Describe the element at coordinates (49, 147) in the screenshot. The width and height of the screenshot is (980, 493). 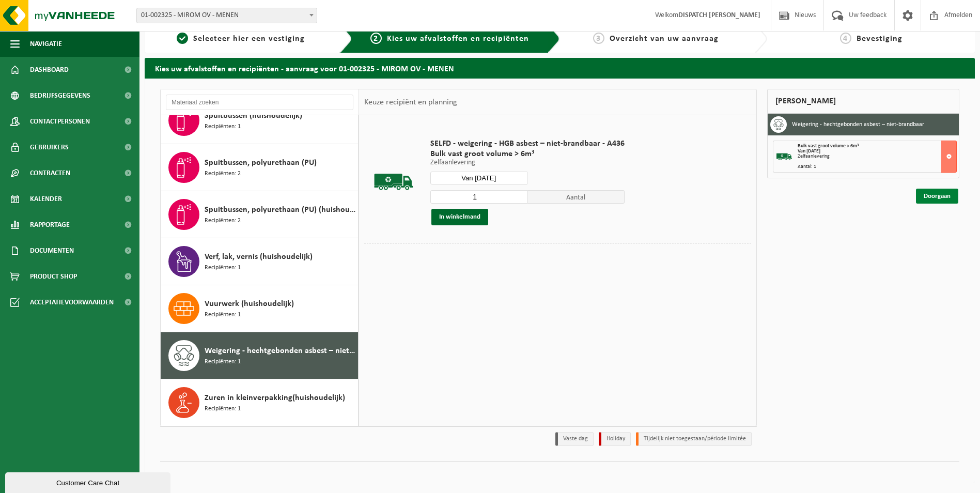
I see `span: Gebruikers` at that location.